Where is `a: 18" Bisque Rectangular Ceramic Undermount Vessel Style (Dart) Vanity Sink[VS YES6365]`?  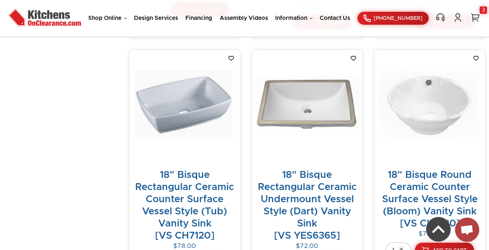
a: 18" Bisque Rectangular Ceramic Undermount Vessel Style (Dart) Vanity Sink[VS YES6365] is located at coordinates (307, 205).